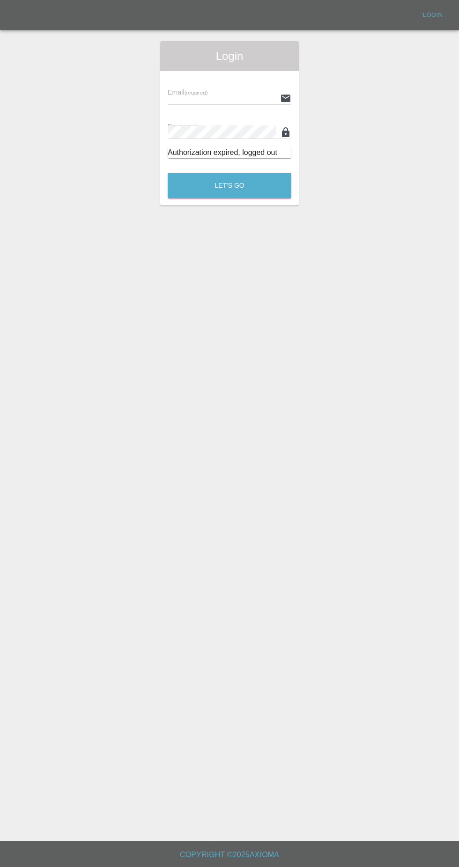  Describe the element at coordinates (229, 854) in the screenshot. I see `h6: Copyright © 2025 Axioma` at that location.